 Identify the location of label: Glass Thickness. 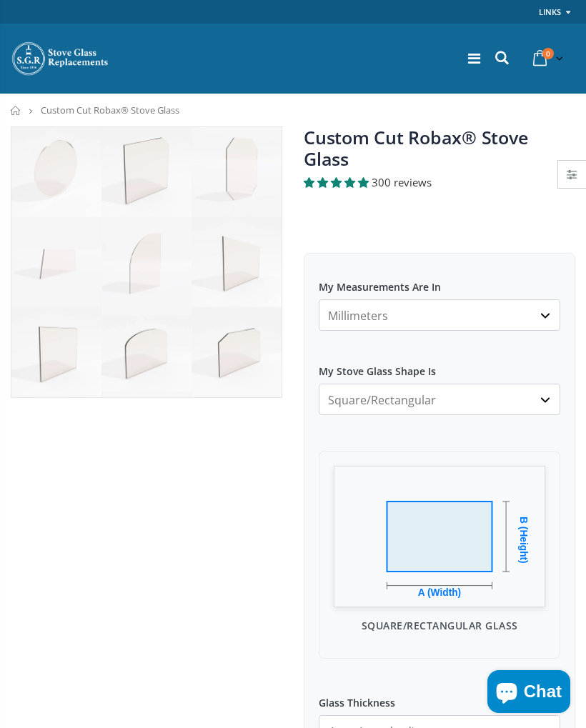
(440, 697).